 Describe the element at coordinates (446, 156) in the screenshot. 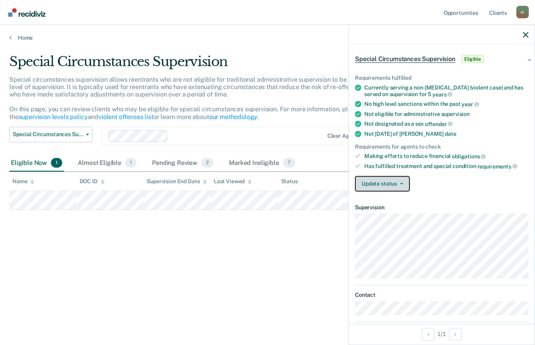

I see `div: Making efforts to reduce financial` at that location.